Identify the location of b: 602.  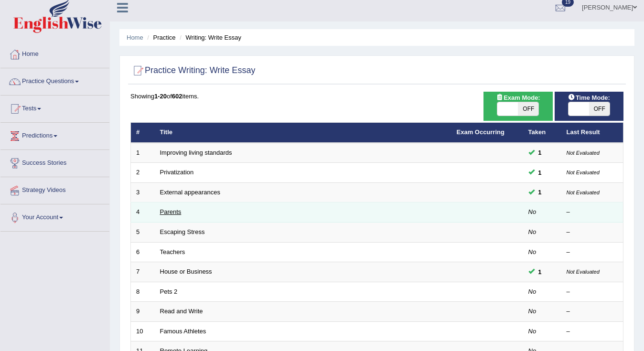
(177, 96).